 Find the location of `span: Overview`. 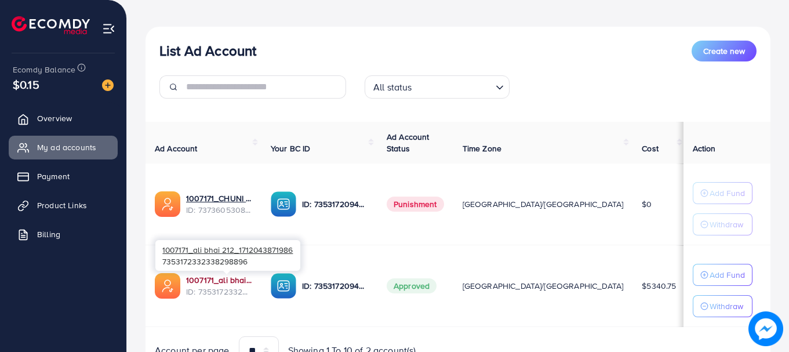

span: Overview is located at coordinates (55, 118).